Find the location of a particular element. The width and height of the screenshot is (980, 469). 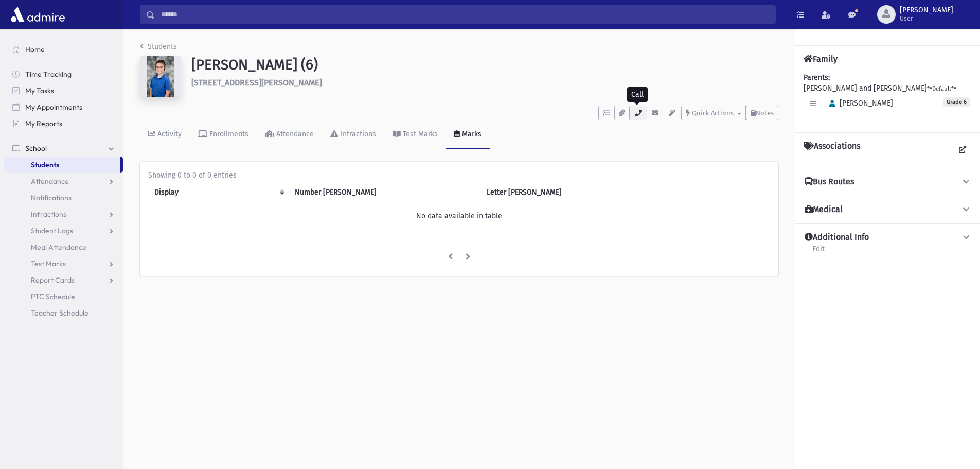

span: Attendance is located at coordinates (50, 181).